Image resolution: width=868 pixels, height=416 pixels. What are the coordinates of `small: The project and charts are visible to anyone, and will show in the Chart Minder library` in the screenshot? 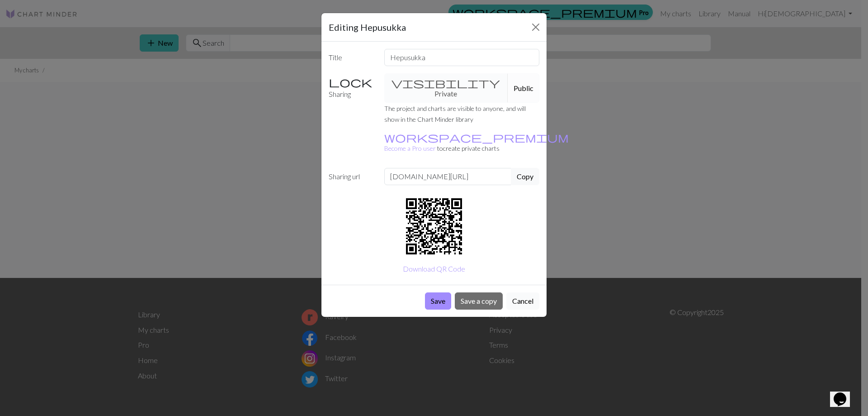 It's located at (455, 113).